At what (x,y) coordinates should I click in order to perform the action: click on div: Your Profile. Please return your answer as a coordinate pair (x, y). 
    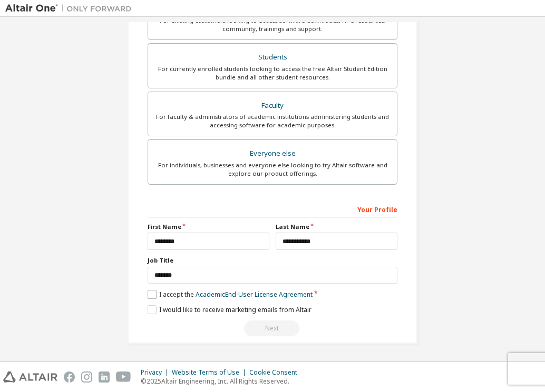
    Looking at the image, I should click on (272, 209).